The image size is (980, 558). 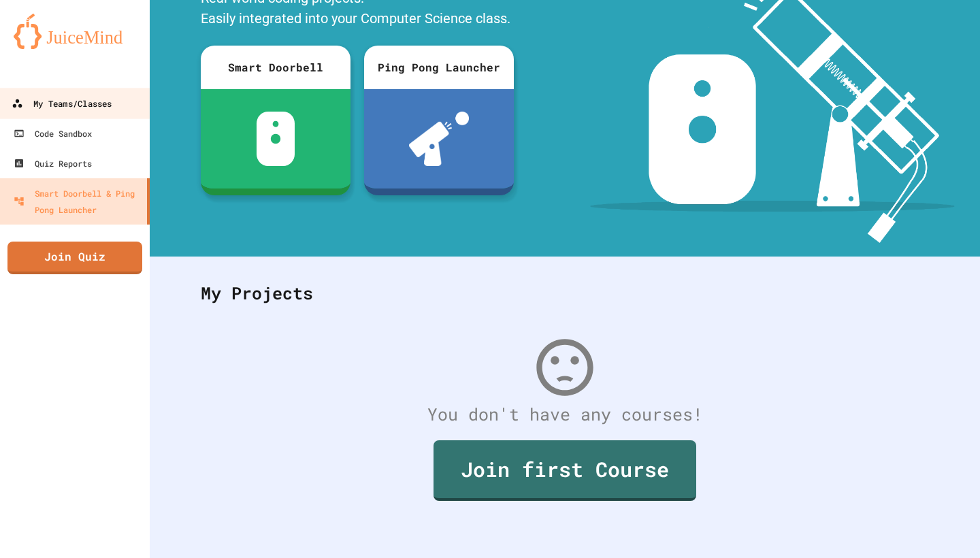 I want to click on div: My Teams/Classes, so click(x=61, y=103).